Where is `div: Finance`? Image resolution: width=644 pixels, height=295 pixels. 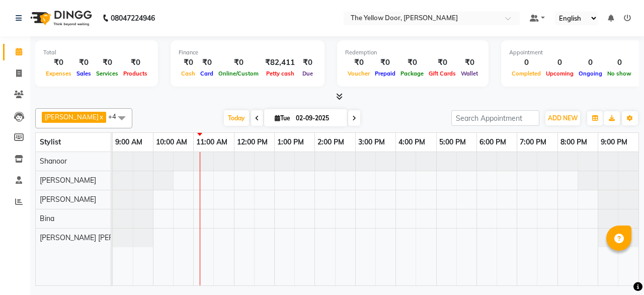
div: Finance is located at coordinates (248, 52).